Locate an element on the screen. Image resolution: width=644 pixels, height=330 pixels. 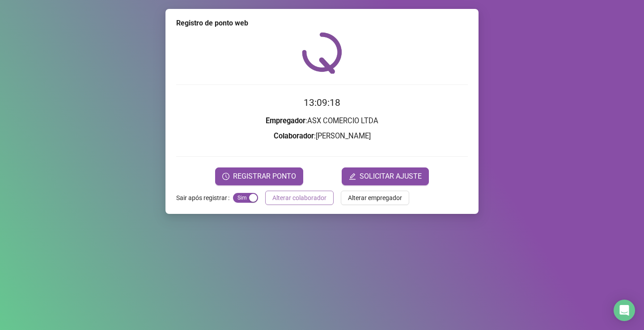
img: QRPoint is located at coordinates (322, 53).